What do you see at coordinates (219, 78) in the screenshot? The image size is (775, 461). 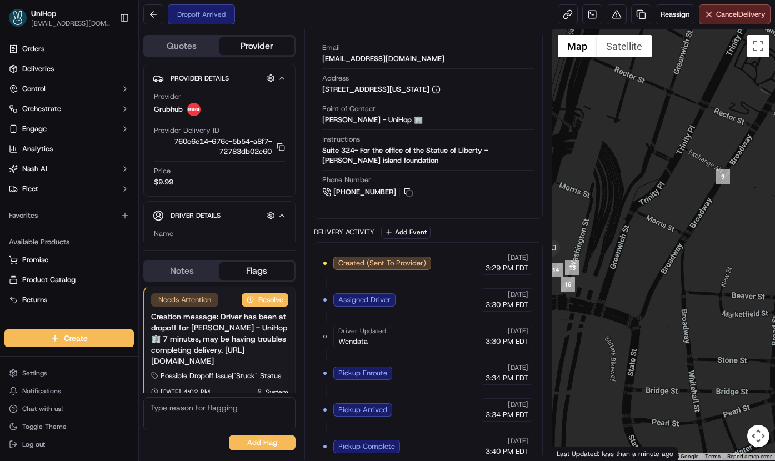 I see `button: Provider Details` at bounding box center [219, 78].